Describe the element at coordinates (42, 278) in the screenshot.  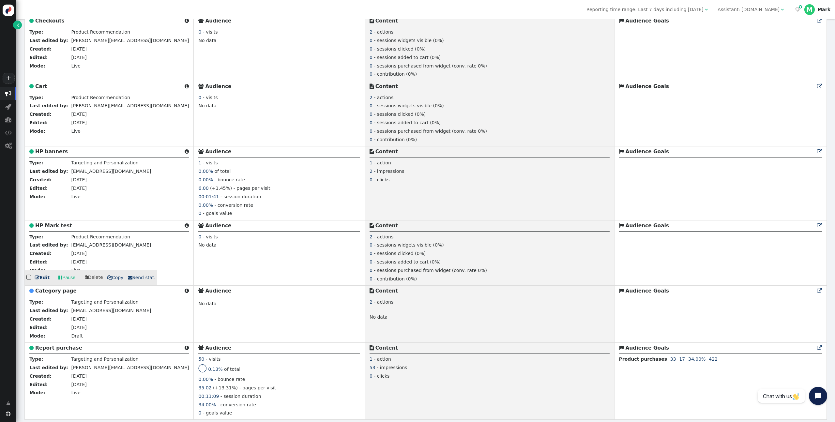
I see `a: Edit` at that location.